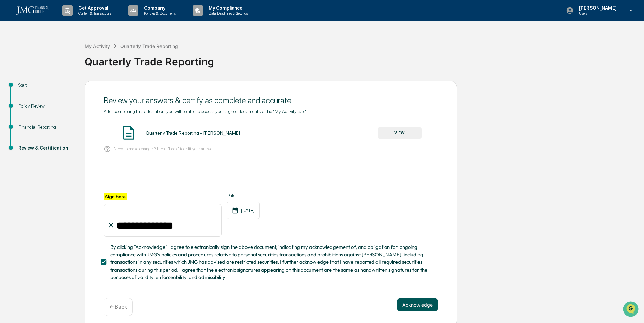  Describe the element at coordinates (28, 102) in the screenshot. I see `span: Data Lookup` at that location.